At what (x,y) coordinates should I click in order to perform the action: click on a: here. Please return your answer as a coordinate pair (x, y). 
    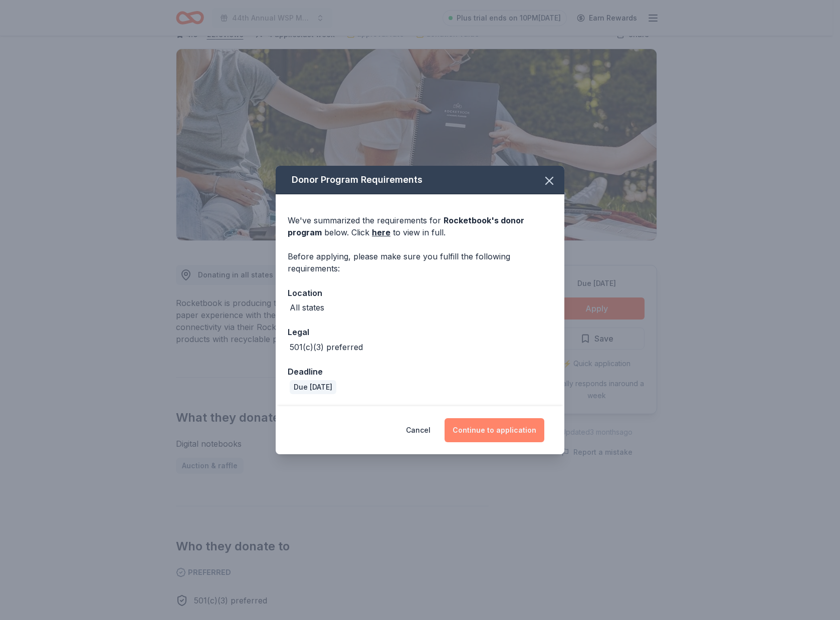
    Looking at the image, I should click on (381, 232).